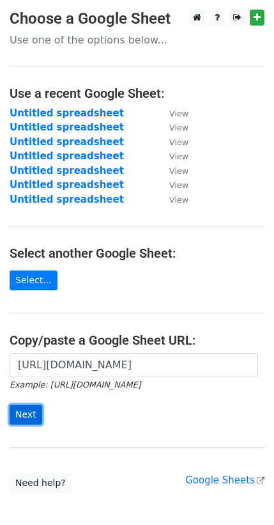  I want to click on a: Need help?, so click(40, 483).